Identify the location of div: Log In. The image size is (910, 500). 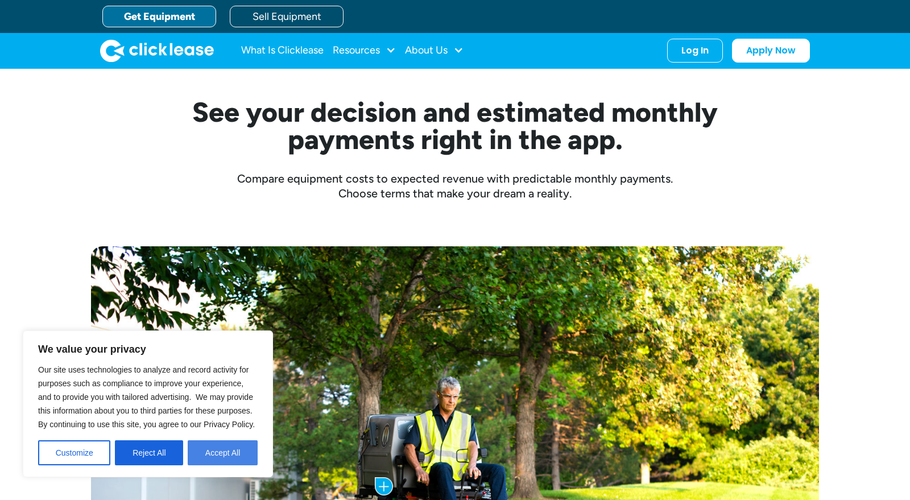
(695, 51).